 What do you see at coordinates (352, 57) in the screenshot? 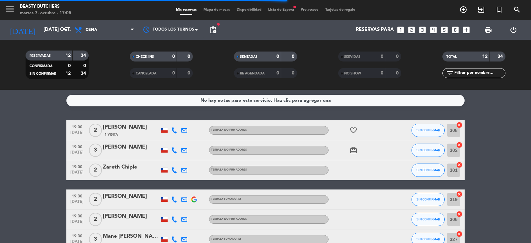
I see `span: SERVIDAS` at bounding box center [352, 57].